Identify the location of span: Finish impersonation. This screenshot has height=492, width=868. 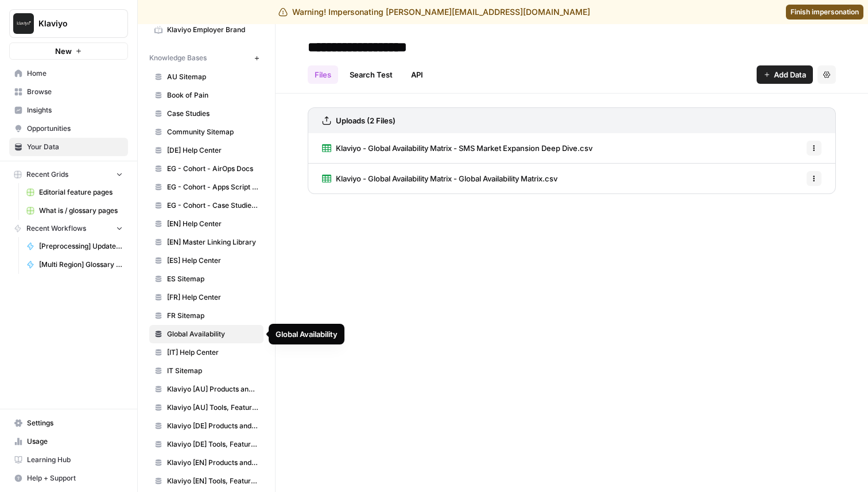
(824, 12).